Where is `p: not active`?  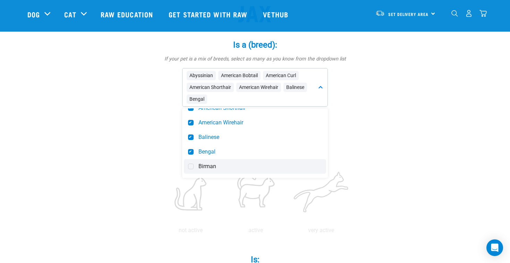
p: not active is located at coordinates (190, 230).